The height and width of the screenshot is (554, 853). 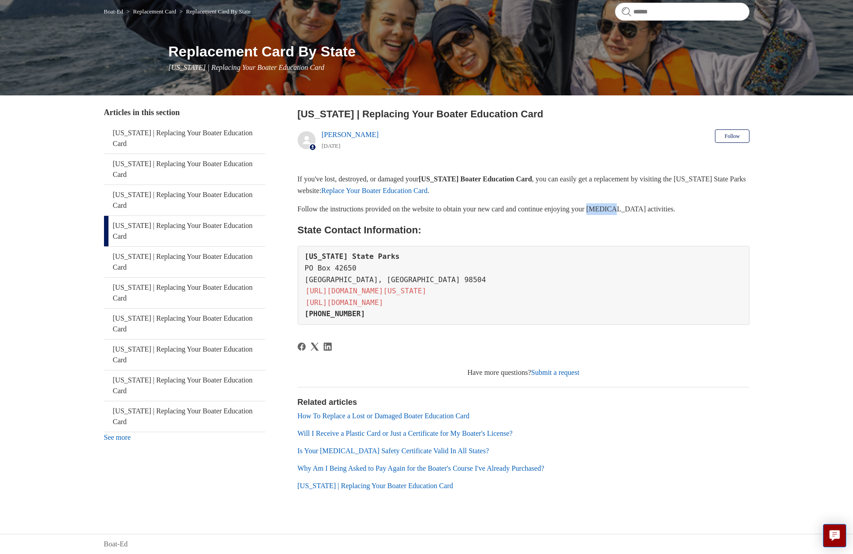 I want to click on a: See more, so click(x=117, y=437).